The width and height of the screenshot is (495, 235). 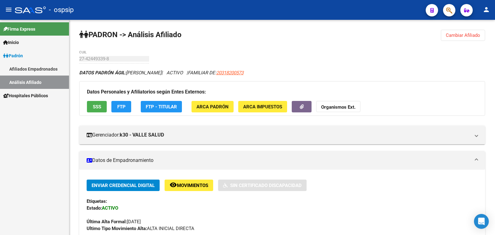 I want to click on span: Hospitales Públicos, so click(x=25, y=96).